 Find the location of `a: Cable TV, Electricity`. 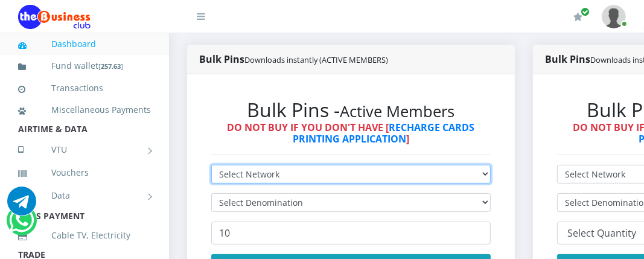

a: Cable TV, Electricity is located at coordinates (85, 235).